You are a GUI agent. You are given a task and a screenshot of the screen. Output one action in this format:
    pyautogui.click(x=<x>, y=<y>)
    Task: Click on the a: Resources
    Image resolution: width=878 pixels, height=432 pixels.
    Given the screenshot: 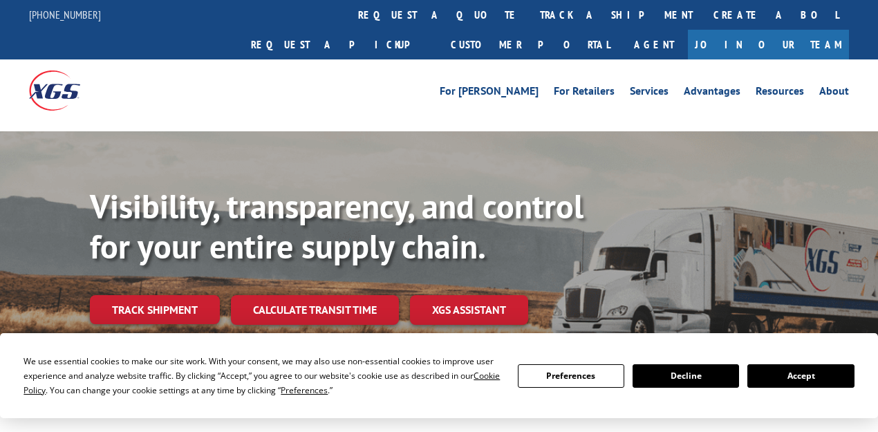 What is the action you would take?
    pyautogui.click(x=779, y=93)
    